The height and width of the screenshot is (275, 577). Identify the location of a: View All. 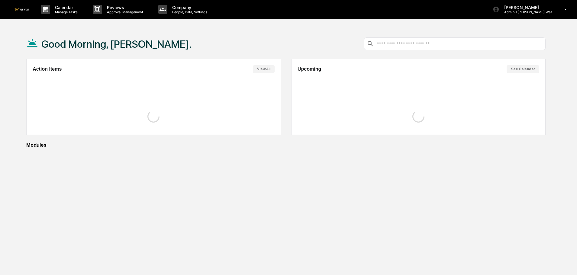
(264, 69).